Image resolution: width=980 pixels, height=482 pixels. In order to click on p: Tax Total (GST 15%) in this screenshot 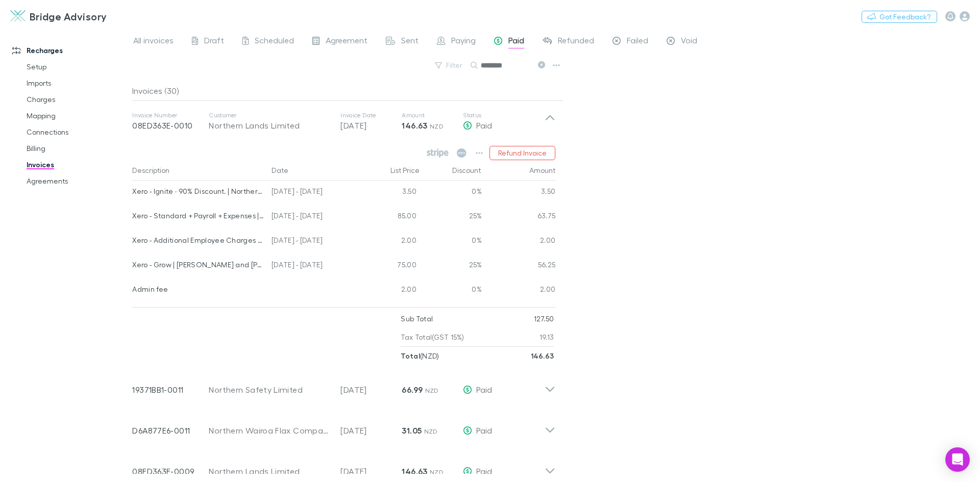, I will do `click(433, 337)`.